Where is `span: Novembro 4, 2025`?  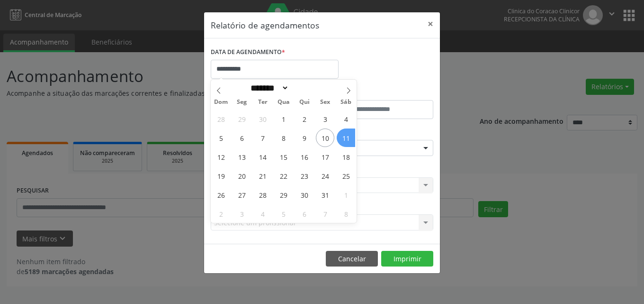 span: Novembro 4, 2025 is located at coordinates (262, 213).